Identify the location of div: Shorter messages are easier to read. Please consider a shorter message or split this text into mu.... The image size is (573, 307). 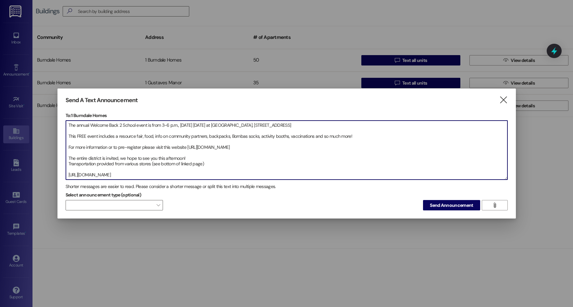
(286, 187).